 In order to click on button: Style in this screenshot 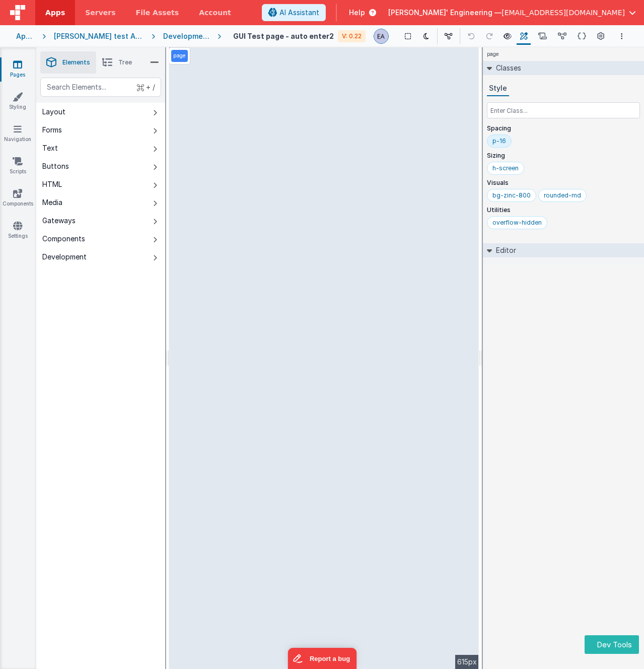, I will do `click(498, 88)`.